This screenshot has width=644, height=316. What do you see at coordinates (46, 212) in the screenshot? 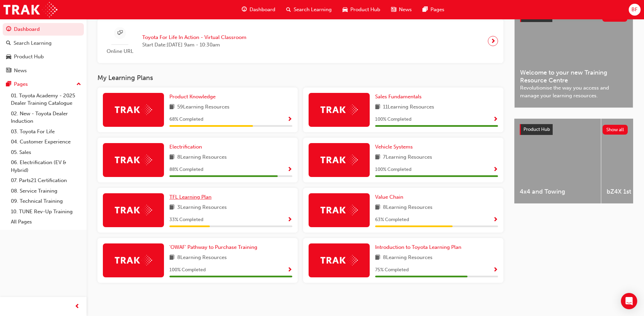
I see `a: 10. TUNE Rev-Up Training` at bounding box center [46, 212].